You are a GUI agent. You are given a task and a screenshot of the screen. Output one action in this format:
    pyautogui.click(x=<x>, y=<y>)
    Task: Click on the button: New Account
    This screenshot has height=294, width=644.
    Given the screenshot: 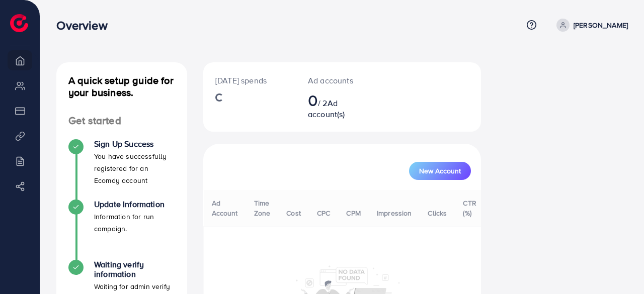 What is the action you would take?
    pyautogui.click(x=440, y=171)
    